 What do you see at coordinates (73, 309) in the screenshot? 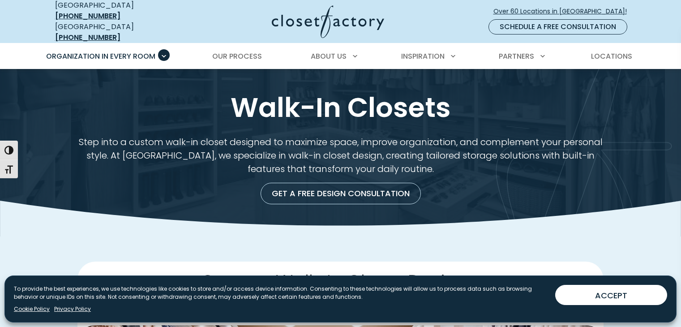
I see `a: Privacy Policy` at bounding box center [73, 309].